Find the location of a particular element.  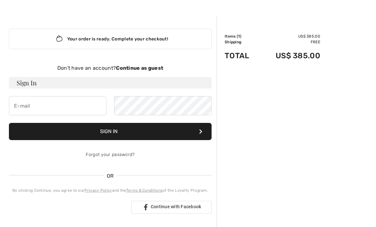

a: Continue with Facebook is located at coordinates (172, 208).